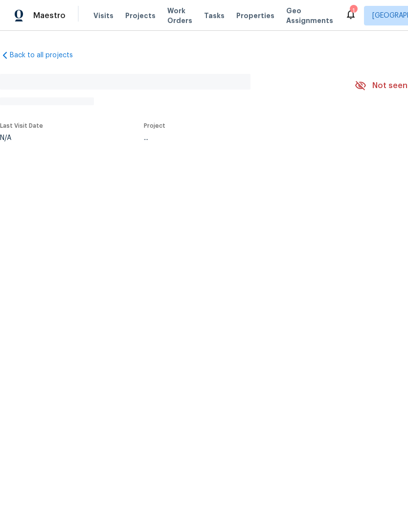 Image resolution: width=408 pixels, height=532 pixels. Describe the element at coordinates (255, 15) in the screenshot. I see `span: Properties` at that location.